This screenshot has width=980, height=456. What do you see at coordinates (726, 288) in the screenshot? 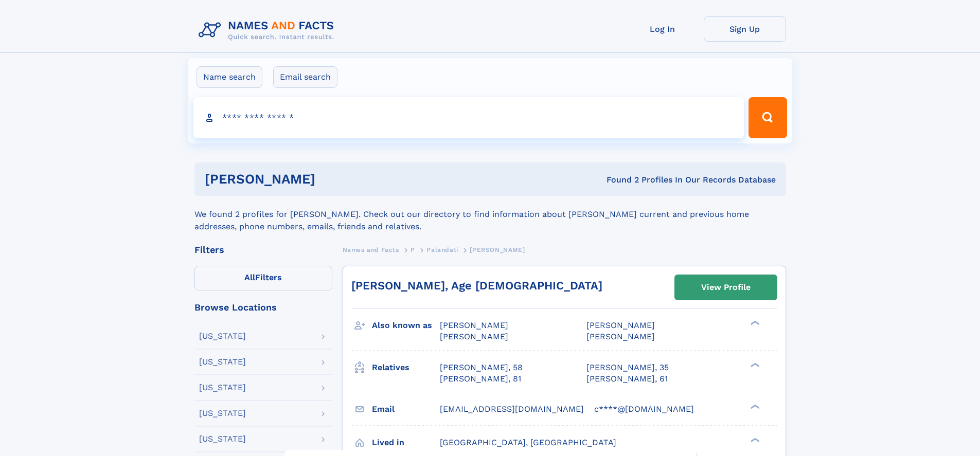
I see `a: View Profile` at bounding box center [726, 288].